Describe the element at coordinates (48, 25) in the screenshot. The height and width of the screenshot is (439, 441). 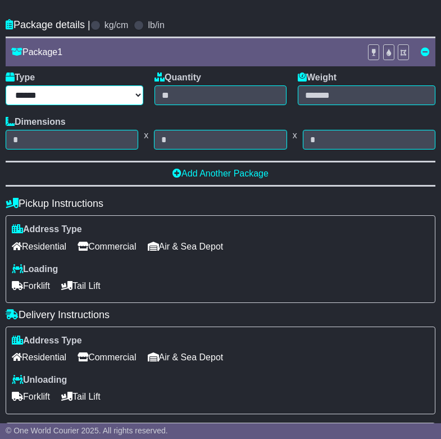
I see `h4: Package details |` at that location.